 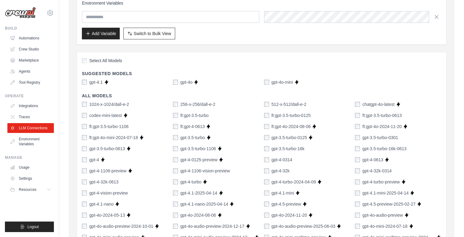 I want to click on label: gpt-4.5-preview, so click(x=286, y=204).